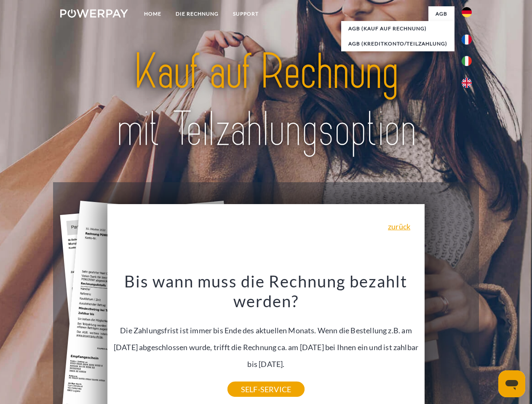 The width and height of the screenshot is (532, 404). What do you see at coordinates (266, 390) in the screenshot?
I see `a: SELF-SERVICE` at bounding box center [266, 390].